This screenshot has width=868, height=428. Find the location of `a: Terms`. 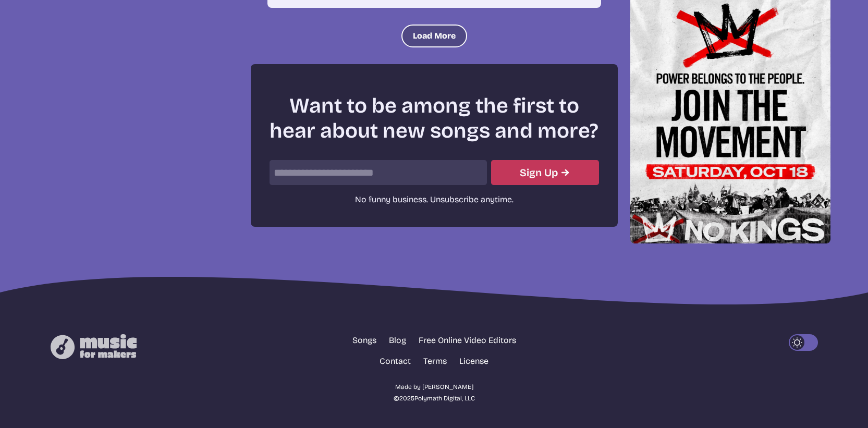

a: Terms is located at coordinates (435, 361).